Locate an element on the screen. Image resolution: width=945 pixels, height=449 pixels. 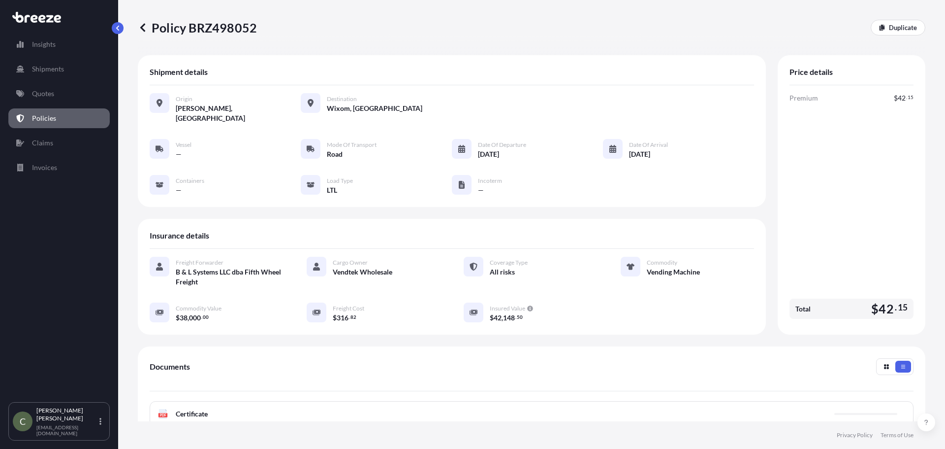
span: Insurance details is located at coordinates (179, 235).